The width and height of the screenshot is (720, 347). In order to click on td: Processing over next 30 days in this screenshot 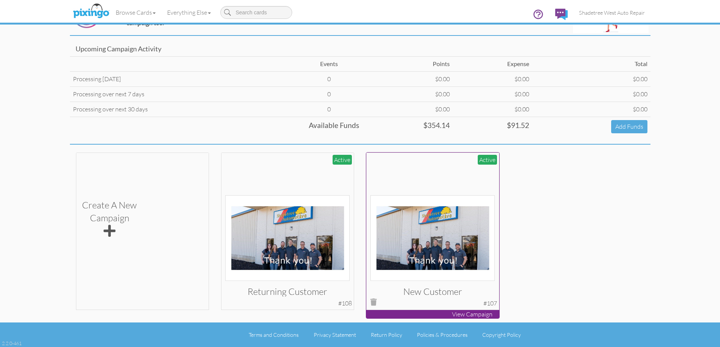, I will do `click(183, 109)`.